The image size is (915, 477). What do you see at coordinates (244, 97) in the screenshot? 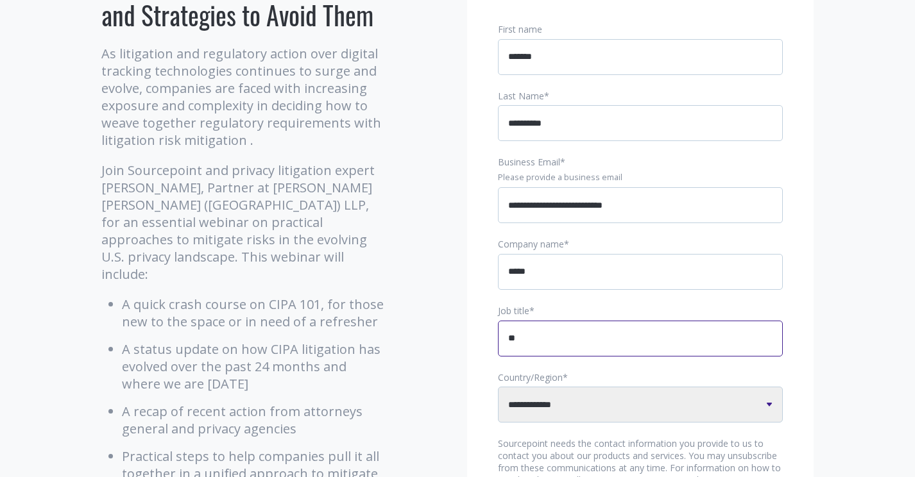
I see `p: As litigation and regulatory action over digital tracking technologies continues to surge and evo...` at bounding box center [244, 97].